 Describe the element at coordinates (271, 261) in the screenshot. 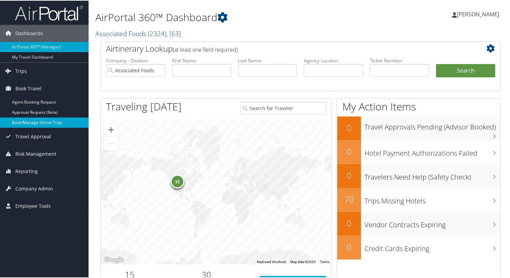

I see `button: Keyboard shortcuts` at that location.